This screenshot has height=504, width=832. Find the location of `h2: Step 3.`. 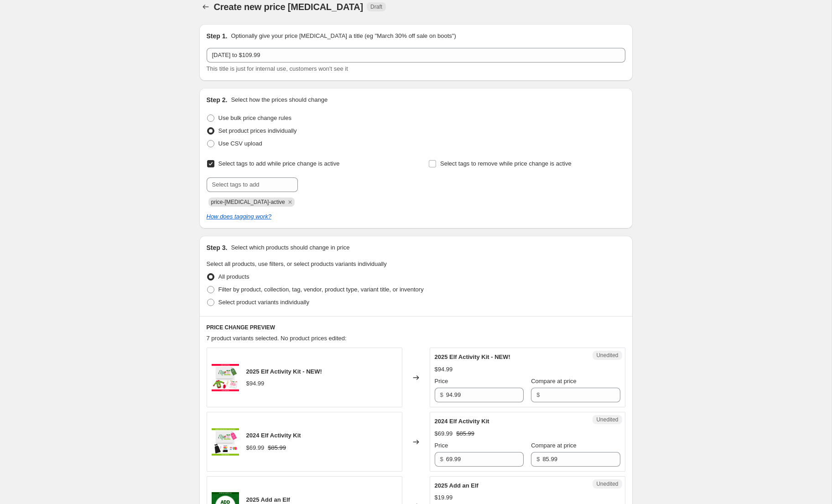

h2: Step 3. is located at coordinates (217, 248).